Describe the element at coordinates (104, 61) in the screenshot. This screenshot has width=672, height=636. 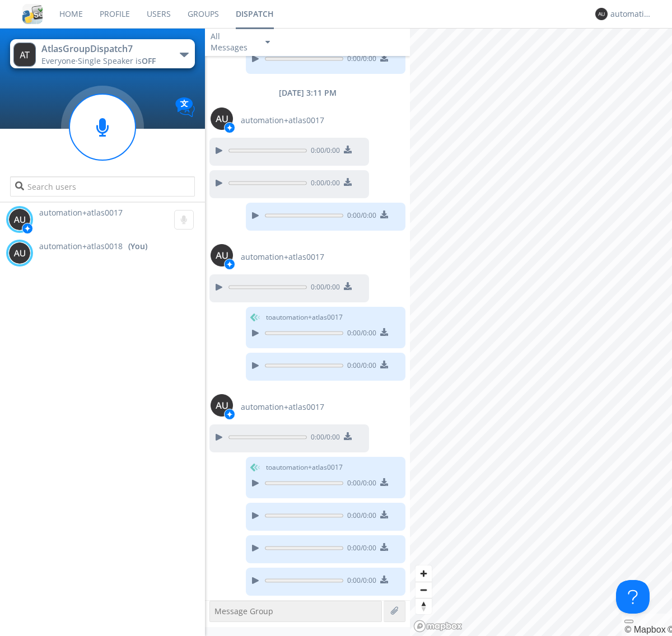
I see `div: Everyone ·` at that location.